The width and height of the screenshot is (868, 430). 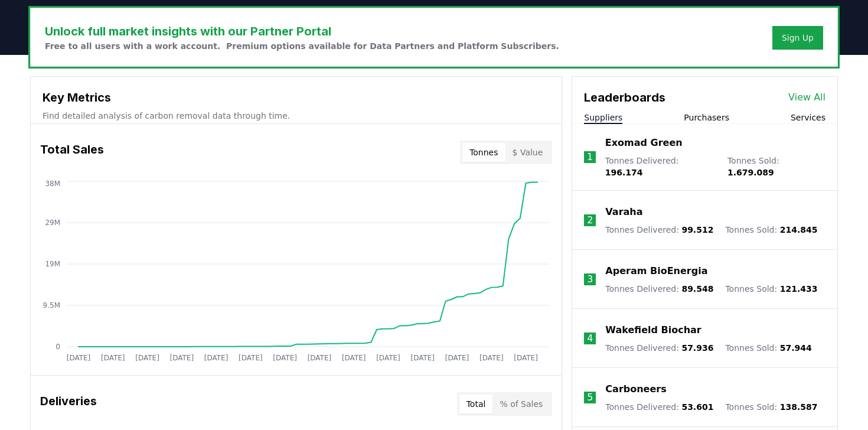 What do you see at coordinates (799, 289) in the screenshot?
I see `span: 121.433` at bounding box center [799, 289].